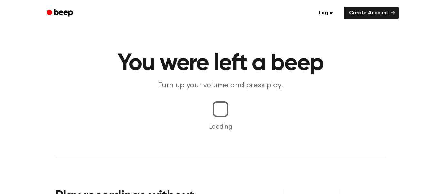  Describe the element at coordinates (60, 13) in the screenshot. I see `a: Beep` at that location.